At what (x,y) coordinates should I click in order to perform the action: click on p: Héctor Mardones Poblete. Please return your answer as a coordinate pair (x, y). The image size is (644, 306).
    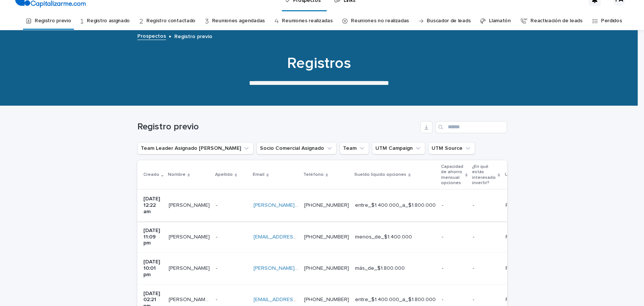
    Looking at the image, I should click on (190, 236).